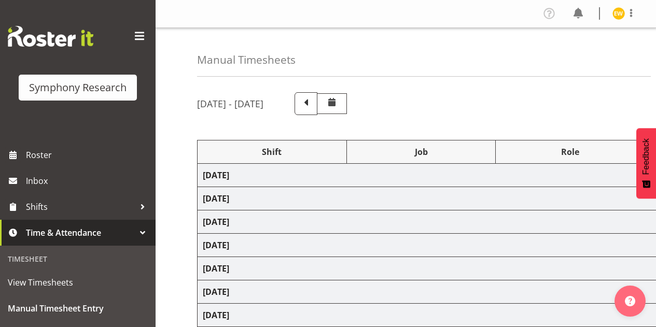  Describe the element at coordinates (646, 163) in the screenshot. I see `button: Feedback - Show survey` at that location.